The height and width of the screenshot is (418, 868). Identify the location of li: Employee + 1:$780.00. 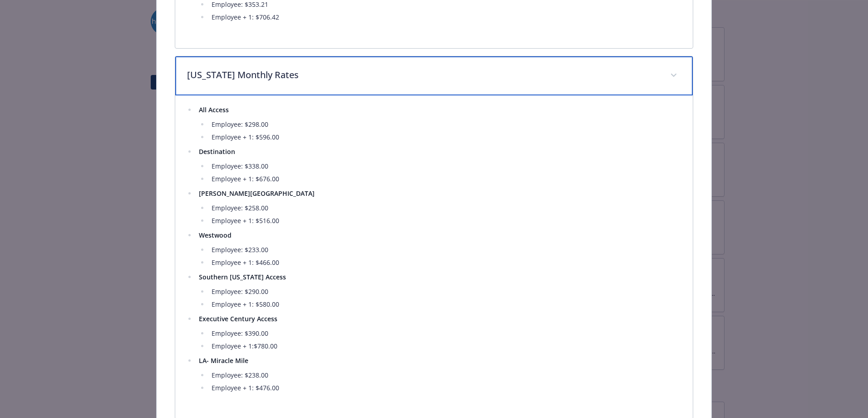
(445, 346).